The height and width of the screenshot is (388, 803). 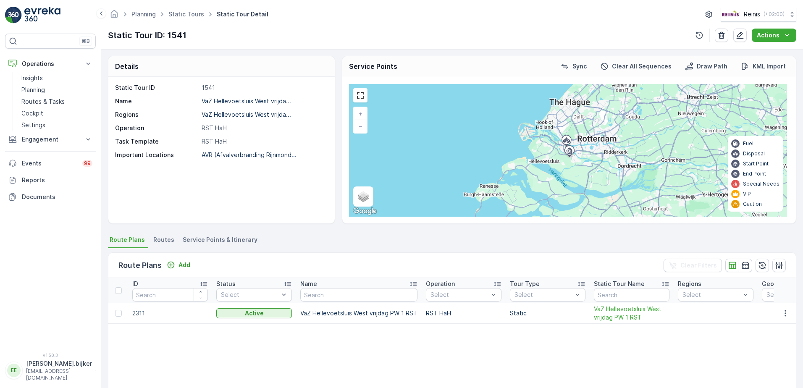 I want to click on a: Open this area in Google Maps (opens a new window), so click(x=365, y=211).